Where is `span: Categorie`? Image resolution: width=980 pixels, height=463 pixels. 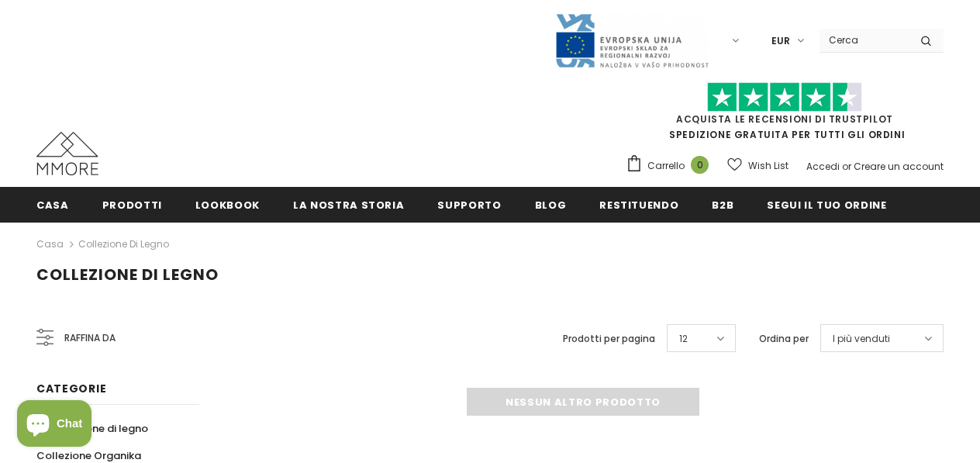 span: Categorie is located at coordinates (72, 389).